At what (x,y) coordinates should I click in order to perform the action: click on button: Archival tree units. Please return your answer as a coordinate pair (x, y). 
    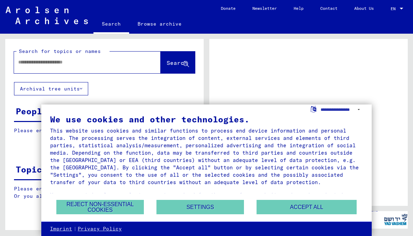
    Looking at the image, I should click on (51, 89).